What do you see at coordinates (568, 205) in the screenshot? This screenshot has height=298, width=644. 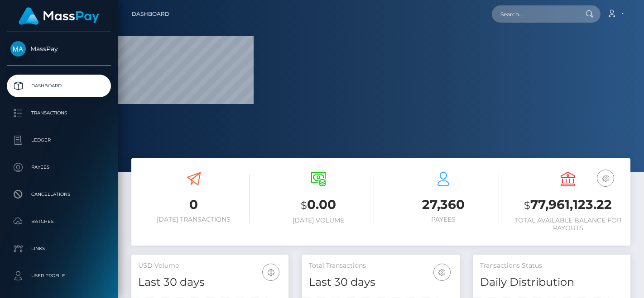 I see `h3: 77,961,123.22` at bounding box center [568, 205].